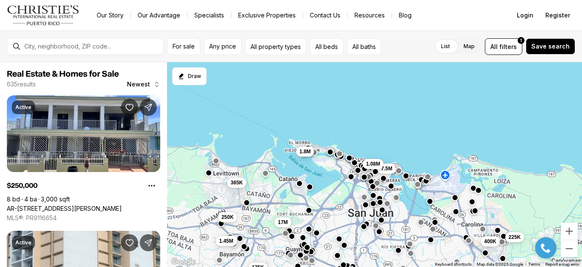 This screenshot has width=582, height=267. Describe the element at coordinates (534, 264) in the screenshot. I see `a: Terms (opens in new tab)` at that location.